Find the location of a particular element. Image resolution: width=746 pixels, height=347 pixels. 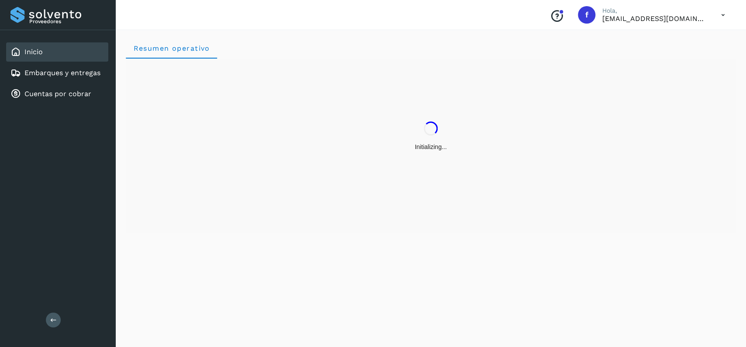

a: Cuentas por cobrar is located at coordinates (58, 94).